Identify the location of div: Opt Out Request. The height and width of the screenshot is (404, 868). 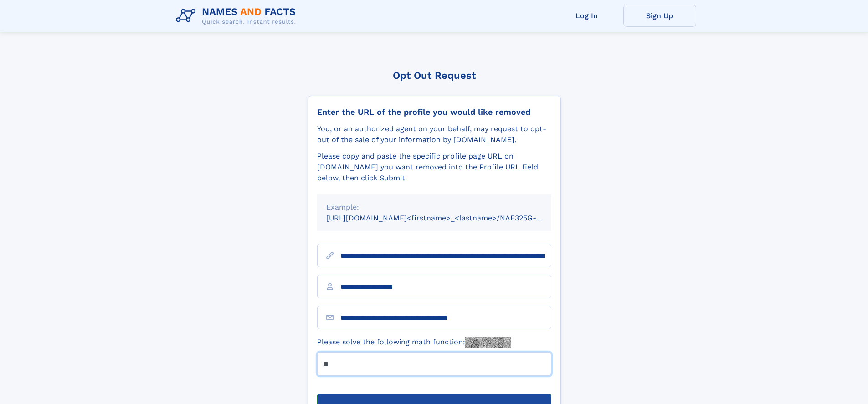
(434, 75).